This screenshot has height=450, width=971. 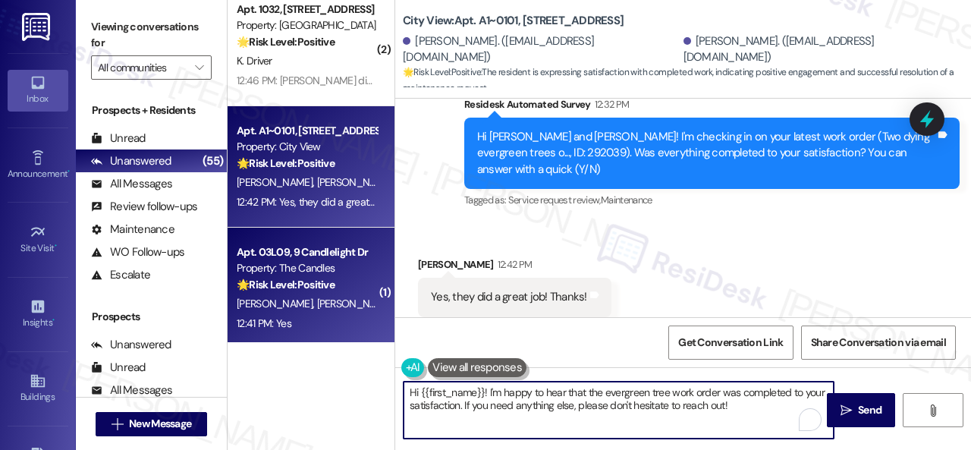 What do you see at coordinates (133, 229) in the screenshot?
I see `div: Maintenance` at bounding box center [133, 229].